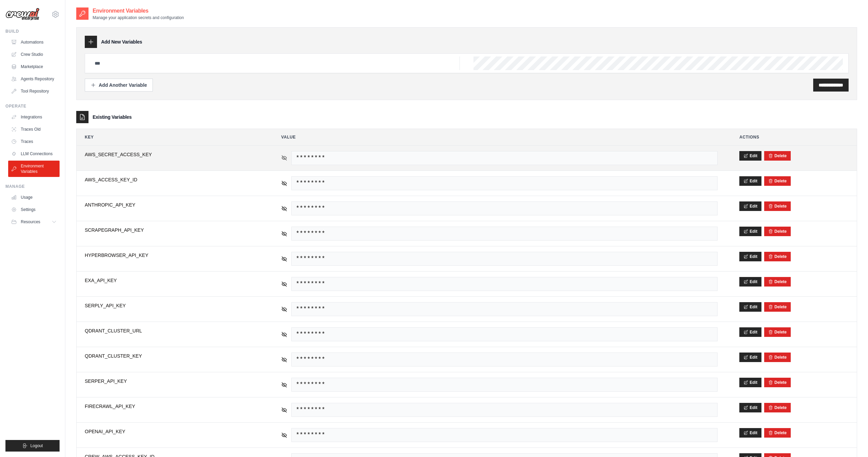  What do you see at coordinates (793, 137) in the screenshot?
I see `th: Actions` at bounding box center [793, 137].